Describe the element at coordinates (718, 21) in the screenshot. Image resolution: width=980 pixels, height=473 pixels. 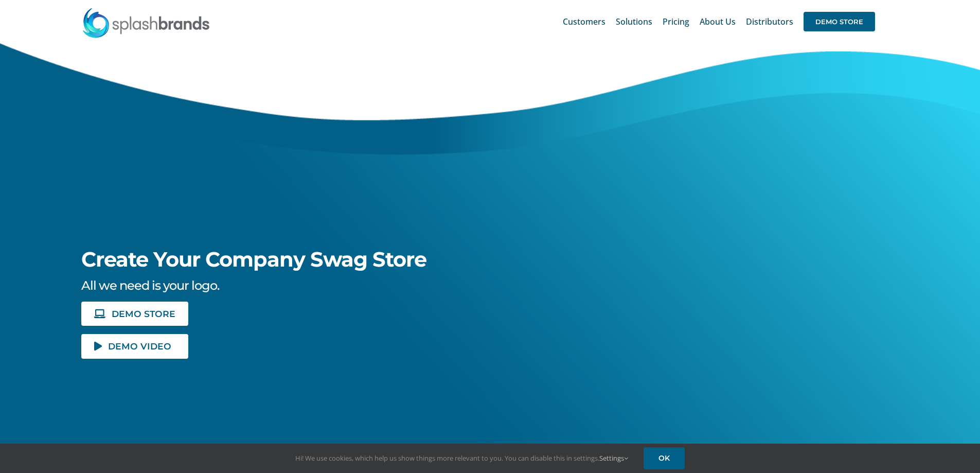
I see `span: About Us` at that location.